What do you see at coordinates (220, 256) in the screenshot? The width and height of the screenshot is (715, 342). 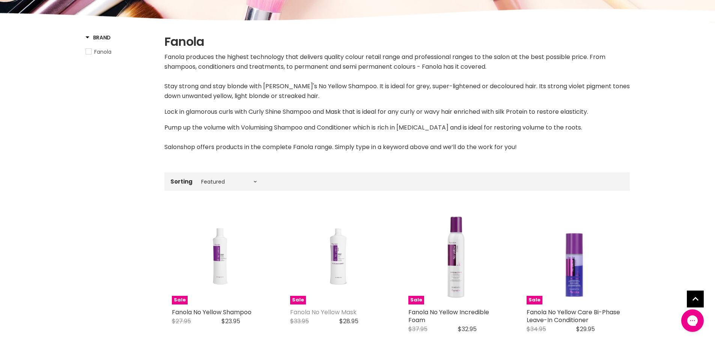 I see `a: Fanola No Yellow Shampoo Fanola No Yellow Shampoo Sale` at bounding box center [220, 256].